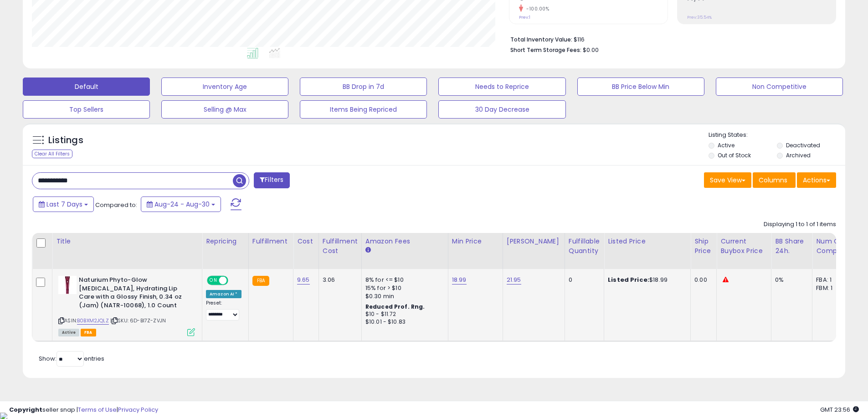  Describe the element at coordinates (459, 280) in the screenshot. I see `a: 18.99` at that location.